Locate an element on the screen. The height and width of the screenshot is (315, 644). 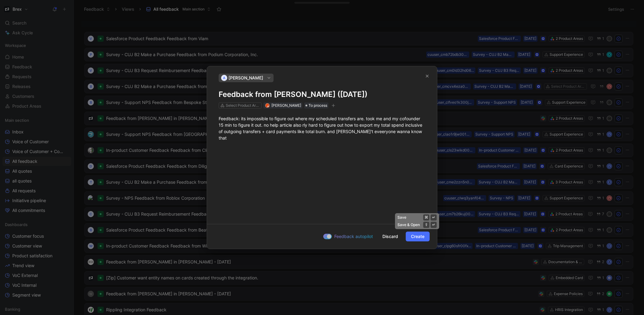
div: Select Product Areas is located at coordinates (243, 106).